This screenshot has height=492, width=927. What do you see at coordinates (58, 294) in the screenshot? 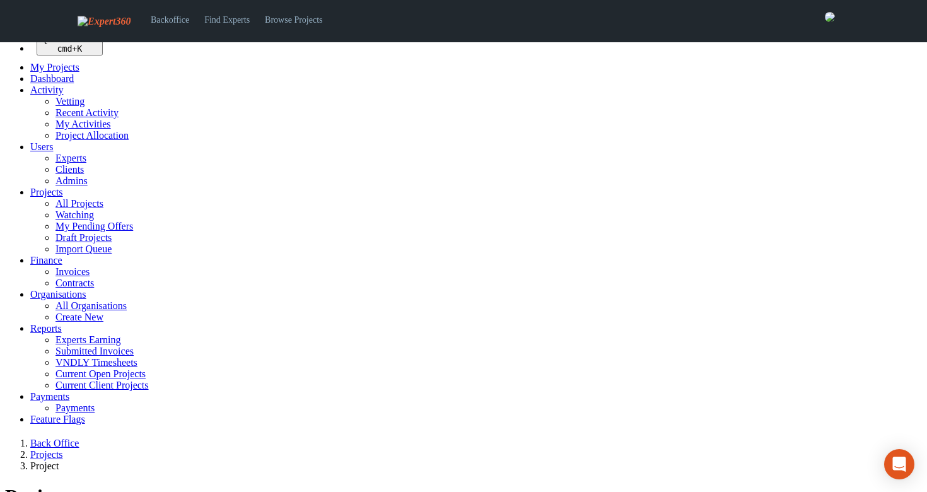
I see `a: Organisations` at bounding box center [58, 294].